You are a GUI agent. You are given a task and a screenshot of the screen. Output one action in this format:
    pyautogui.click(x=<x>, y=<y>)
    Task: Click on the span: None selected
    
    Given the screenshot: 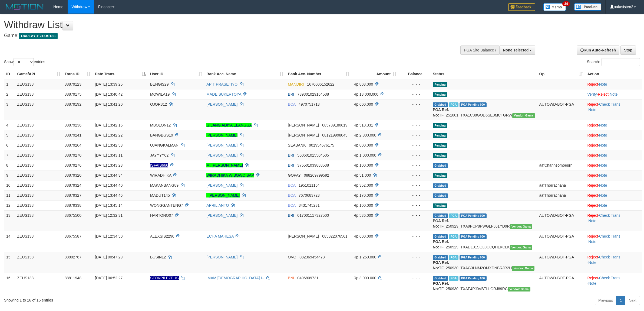 What is the action you would take?
    pyautogui.click(x=516, y=50)
    